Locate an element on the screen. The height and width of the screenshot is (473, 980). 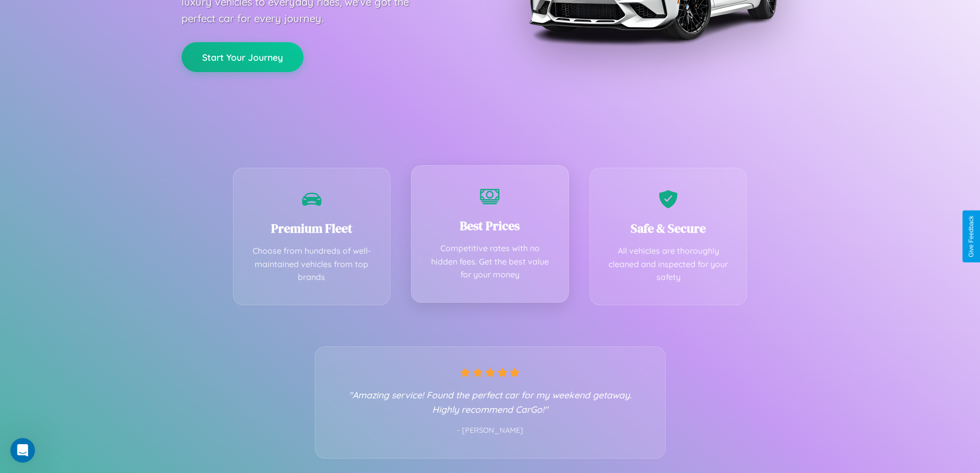
h3: Best Prices is located at coordinates (490, 225).